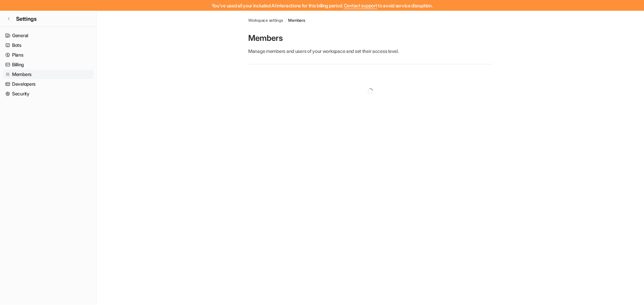 The width and height of the screenshot is (644, 305). I want to click on a: Plans, so click(48, 55).